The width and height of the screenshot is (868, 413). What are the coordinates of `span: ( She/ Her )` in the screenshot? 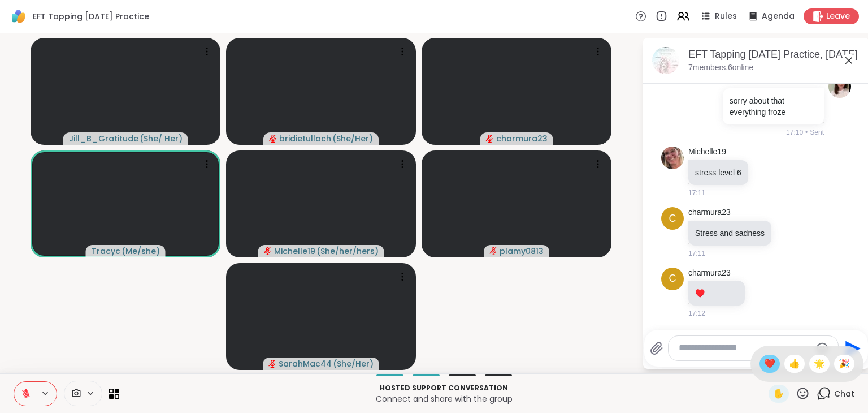 It's located at (161, 138).